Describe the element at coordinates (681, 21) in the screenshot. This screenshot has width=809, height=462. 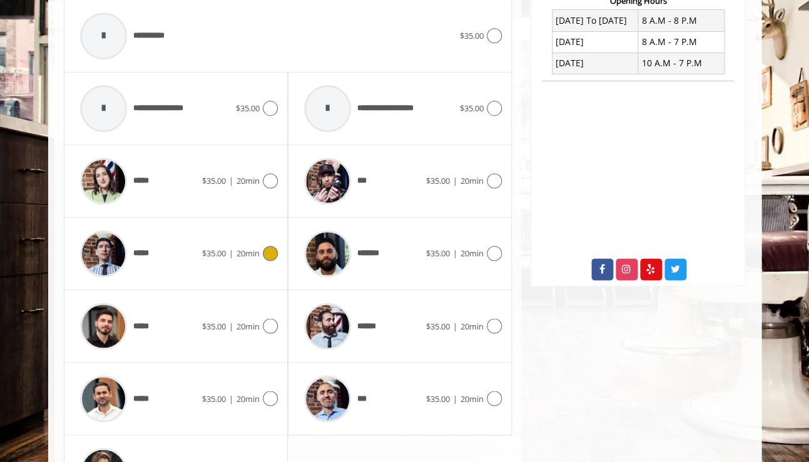
I see `td: 8 A.M - 8 P.M` at that location.